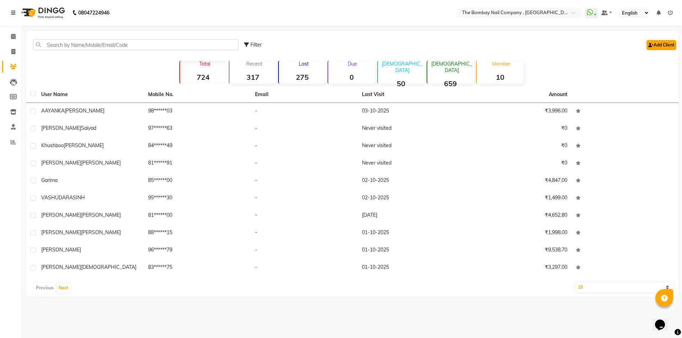 The height and width of the screenshot is (338, 682). Describe the element at coordinates (205, 64) in the screenshot. I see `p: Total` at that location.